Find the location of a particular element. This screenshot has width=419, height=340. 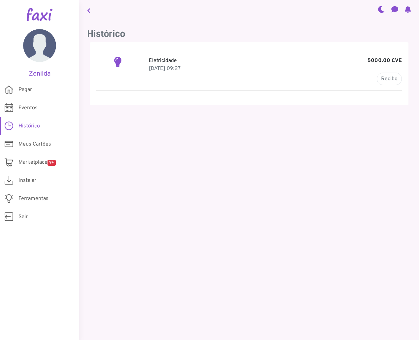

p: Eletricidade is located at coordinates (275, 61).